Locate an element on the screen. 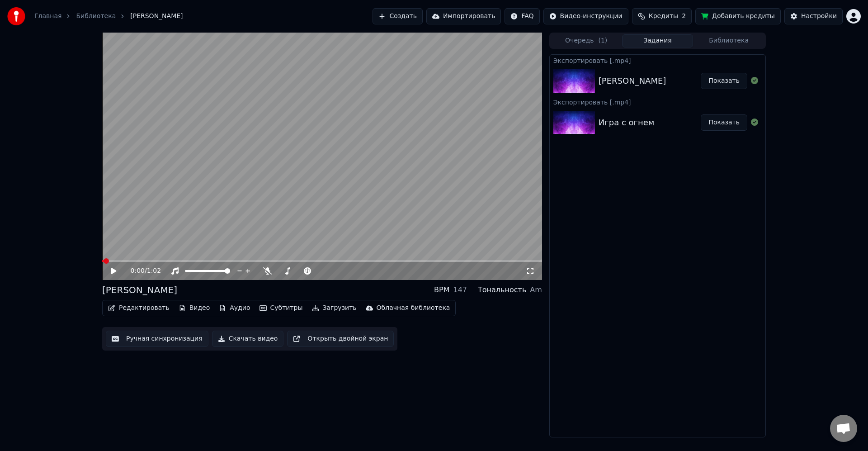 This screenshot has width=868, height=451. button: Субтитры is located at coordinates (281, 308).